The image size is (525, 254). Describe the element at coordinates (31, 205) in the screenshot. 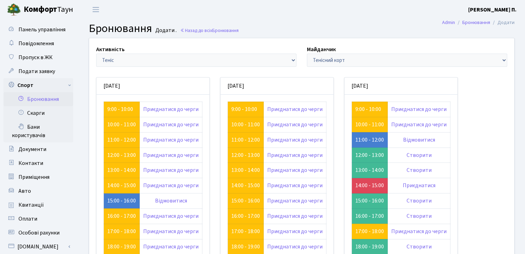

I see `span: Квитанції` at that location.